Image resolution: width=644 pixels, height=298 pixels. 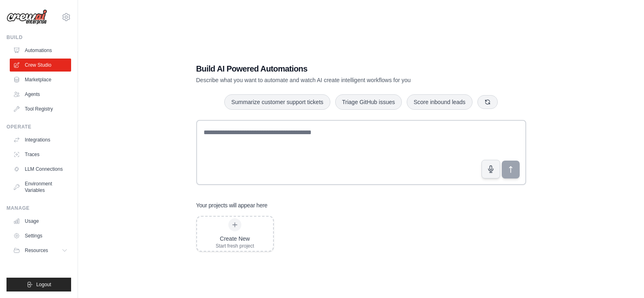 I want to click on a: LLM Connections, so click(x=40, y=169).